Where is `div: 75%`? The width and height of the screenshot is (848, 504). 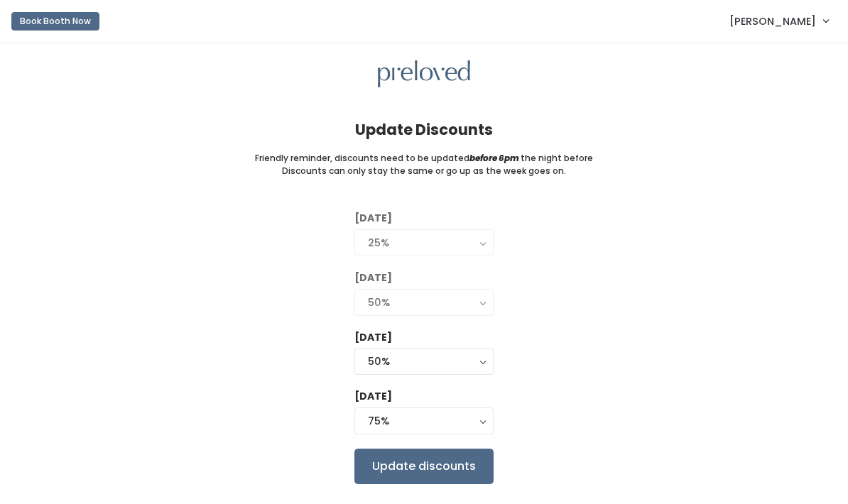
div: 75% is located at coordinates (424, 421).